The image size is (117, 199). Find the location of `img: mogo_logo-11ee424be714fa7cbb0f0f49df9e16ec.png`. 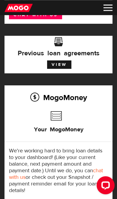

img: mogo_logo-11ee424be714fa7cbb0f0f49df9e16ec.png is located at coordinates (19, 8).